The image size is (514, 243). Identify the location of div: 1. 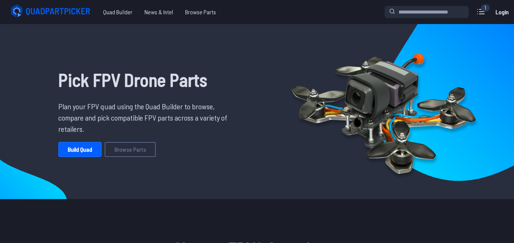
(485, 8).